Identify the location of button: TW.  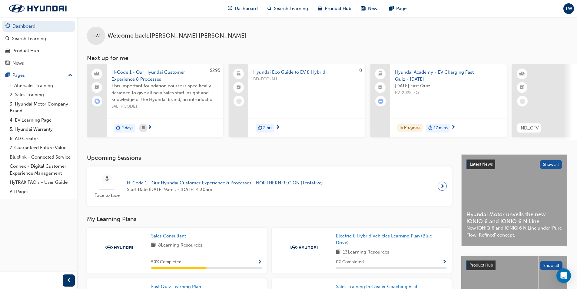
(569, 8).